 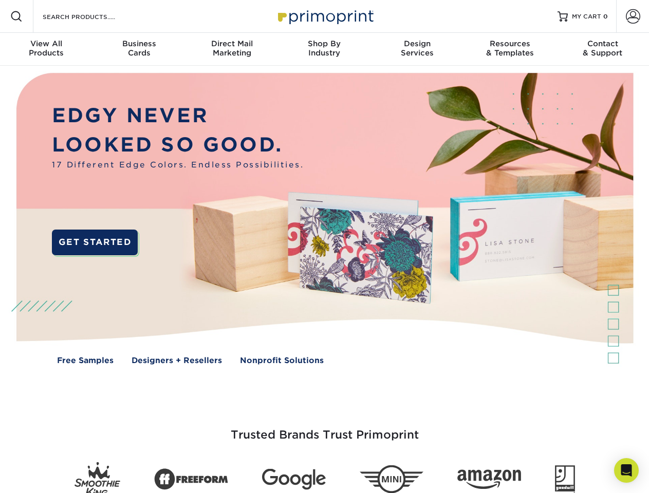 What do you see at coordinates (95, 243) in the screenshot?
I see `a: GET STARTED` at bounding box center [95, 243].